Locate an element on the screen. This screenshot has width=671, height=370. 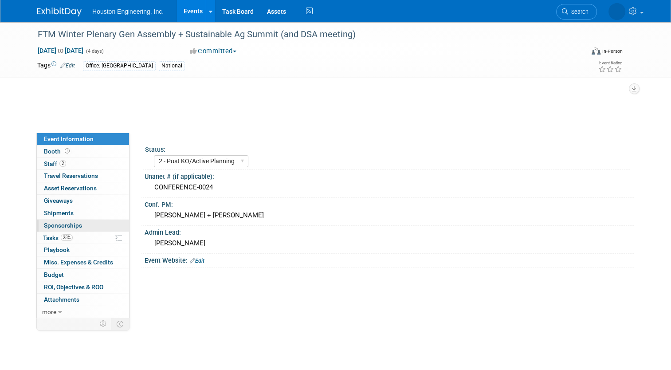
span: to is located at coordinates (60, 51).